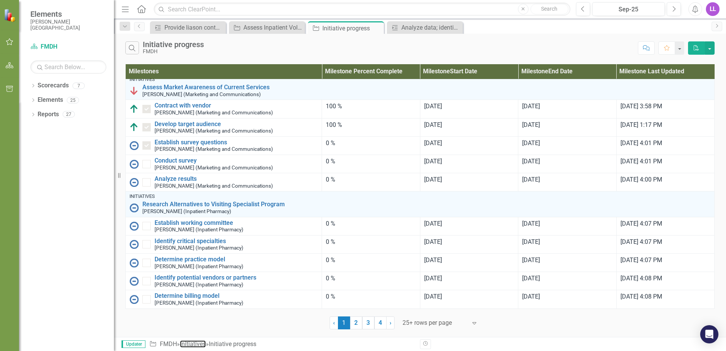 This screenshot has height=351, width=726. What do you see at coordinates (713, 9) in the screenshot?
I see `div: LL` at bounding box center [713, 9].